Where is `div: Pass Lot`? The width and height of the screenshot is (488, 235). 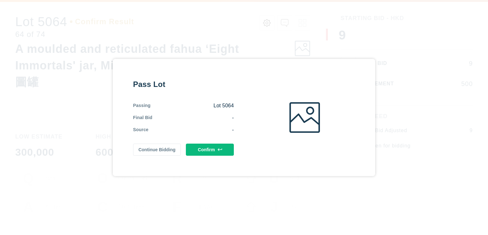 div: Pass Lot is located at coordinates (183, 84).